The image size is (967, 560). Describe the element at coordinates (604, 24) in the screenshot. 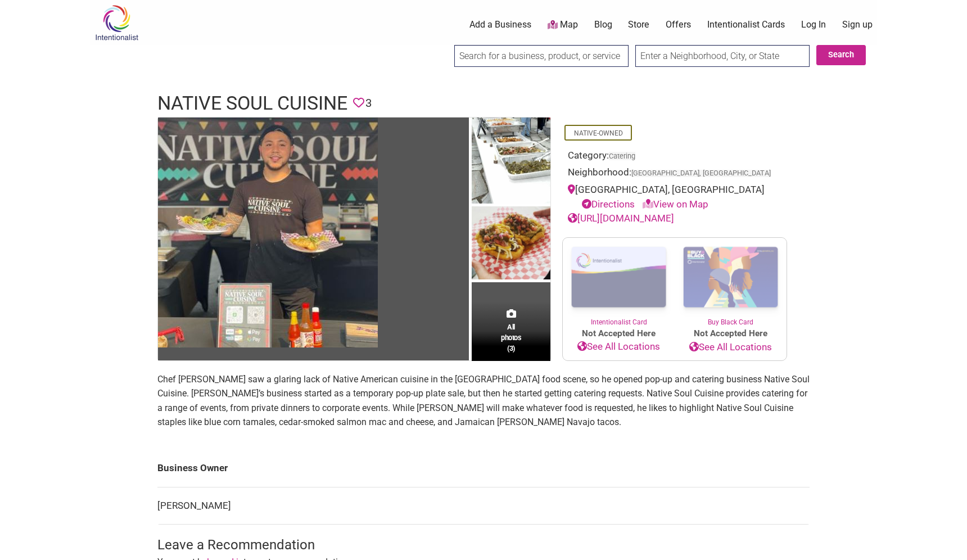

I see `a: Blog` at that location.